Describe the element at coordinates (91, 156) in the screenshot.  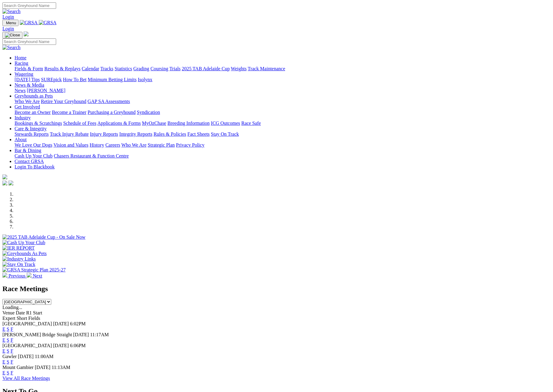
I see `a: Chasers Restaurant & Function Centre` at that location.